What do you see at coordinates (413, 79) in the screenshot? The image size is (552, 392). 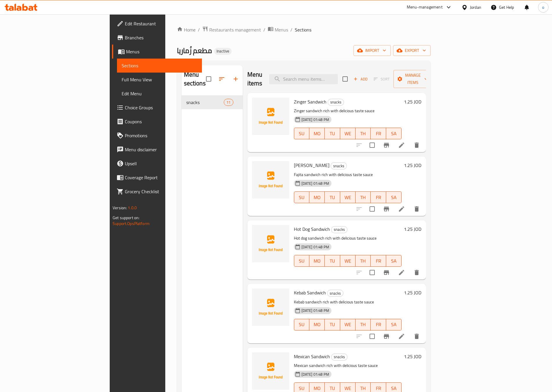 I see `span: Manage items` at bounding box center [413, 79].